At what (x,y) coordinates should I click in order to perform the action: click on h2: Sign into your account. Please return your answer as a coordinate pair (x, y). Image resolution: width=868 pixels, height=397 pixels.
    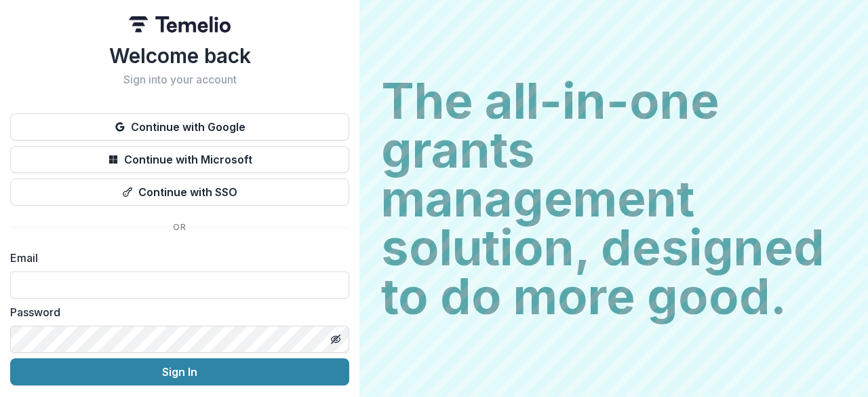
    Looking at the image, I should click on (180, 80).